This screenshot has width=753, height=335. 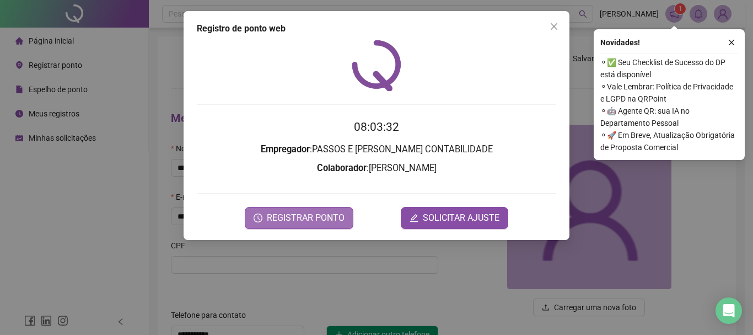 I want to click on strong: Colaborador, so click(x=342, y=168).